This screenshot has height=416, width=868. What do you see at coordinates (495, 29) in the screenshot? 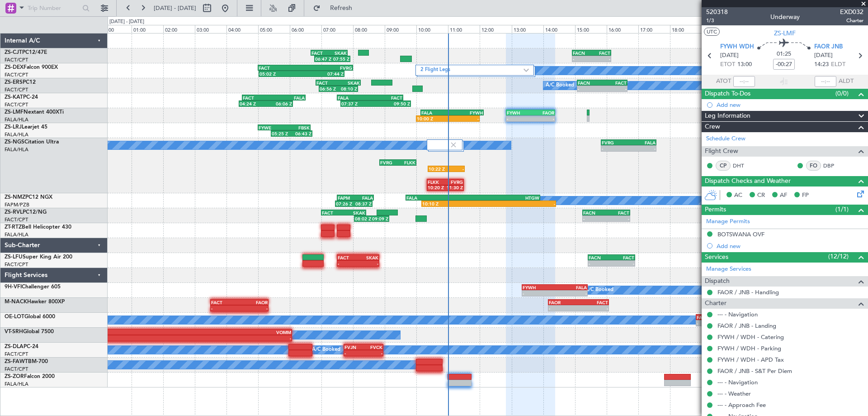
I see `div: 12:00` at bounding box center [495, 29].